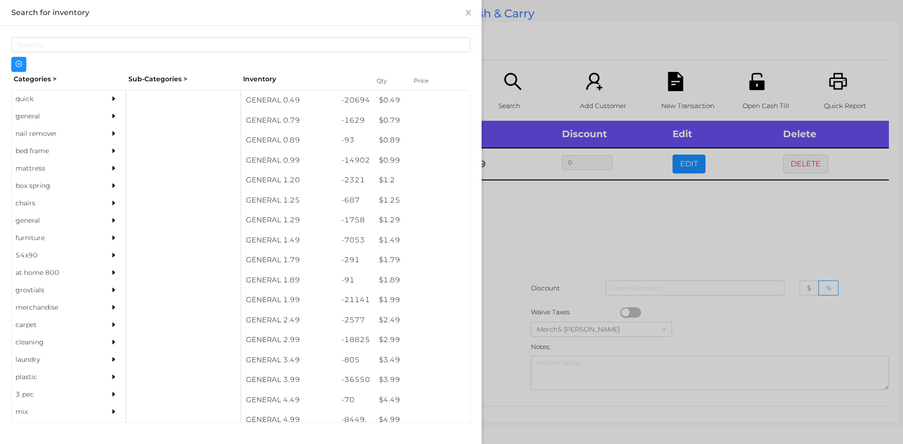 This screenshot has width=903, height=444. What do you see at coordinates (355, 180) in the screenshot?
I see `div: -2321` at bounding box center [355, 180].